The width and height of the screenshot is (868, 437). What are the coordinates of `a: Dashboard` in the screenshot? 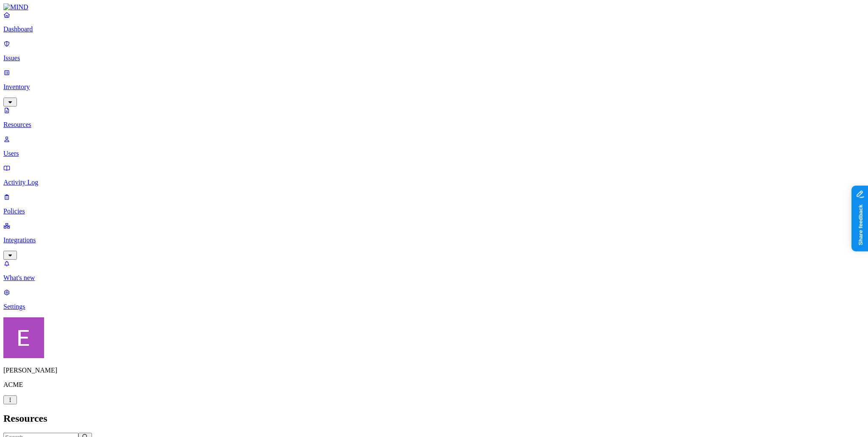 It's located at (434, 22).